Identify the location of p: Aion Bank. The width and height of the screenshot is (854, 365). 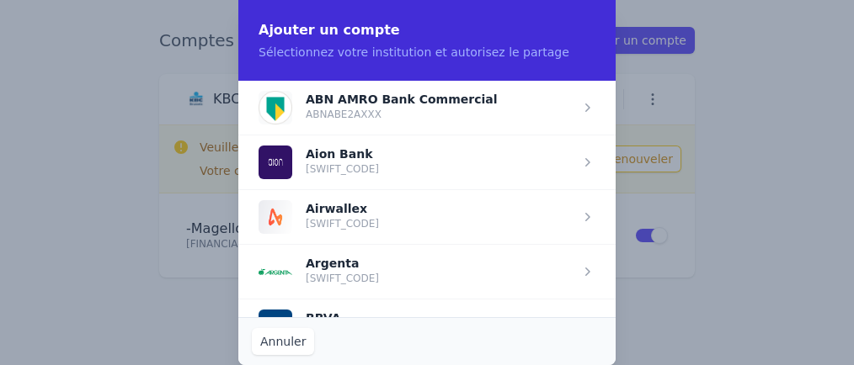
(342, 154).